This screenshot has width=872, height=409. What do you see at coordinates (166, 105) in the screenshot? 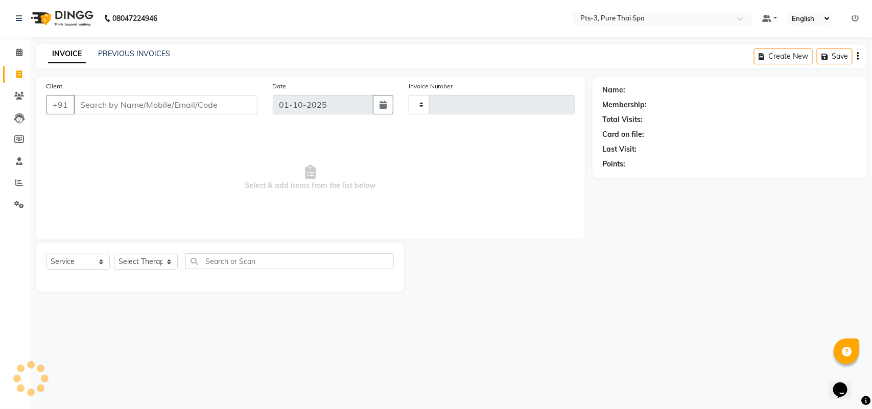
I see `input: Search by Name/Mobile/Email/Code` at bounding box center [166, 105].